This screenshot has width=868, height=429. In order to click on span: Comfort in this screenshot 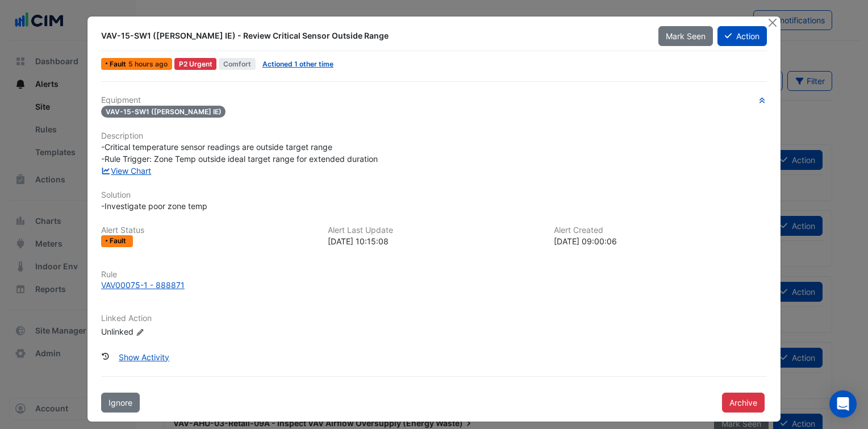, I will do `click(237, 63)`.